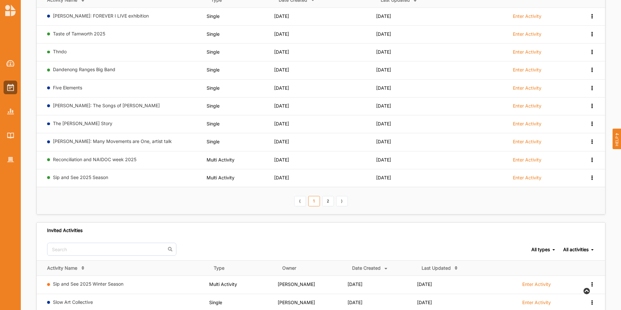  What do you see at coordinates (10, 87) in the screenshot?
I see `a: Activities` at bounding box center [10, 87].